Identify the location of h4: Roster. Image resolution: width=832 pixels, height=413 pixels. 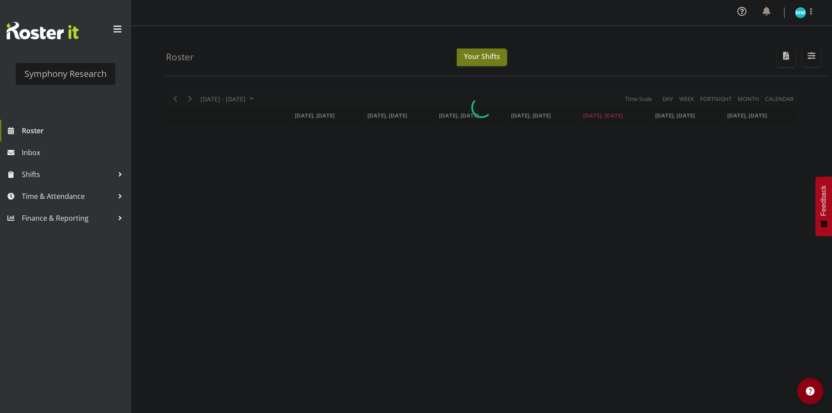
(180, 57).